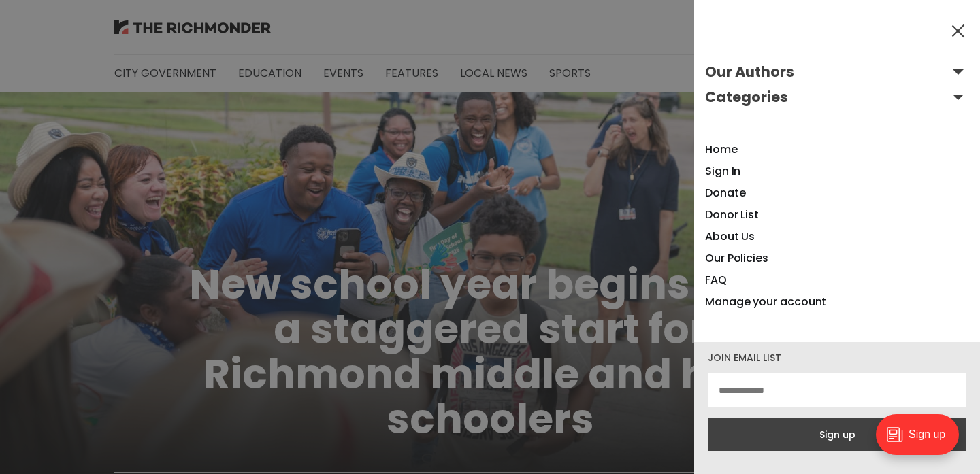 This screenshot has height=474, width=980. Describe the element at coordinates (730, 236) in the screenshot. I see `a: About Us` at that location.